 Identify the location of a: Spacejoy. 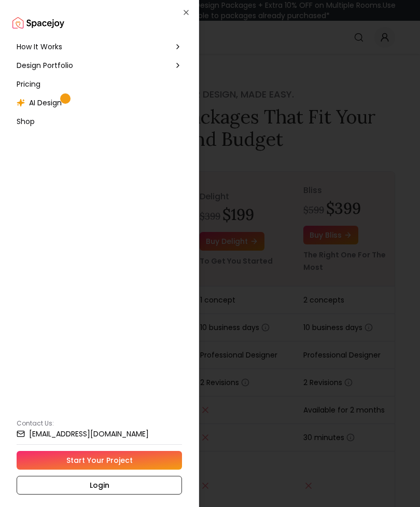
(39, 23).